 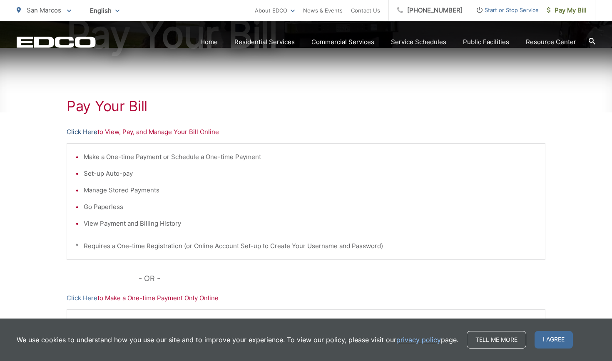 I want to click on a: Commercial Services, so click(x=343, y=42).